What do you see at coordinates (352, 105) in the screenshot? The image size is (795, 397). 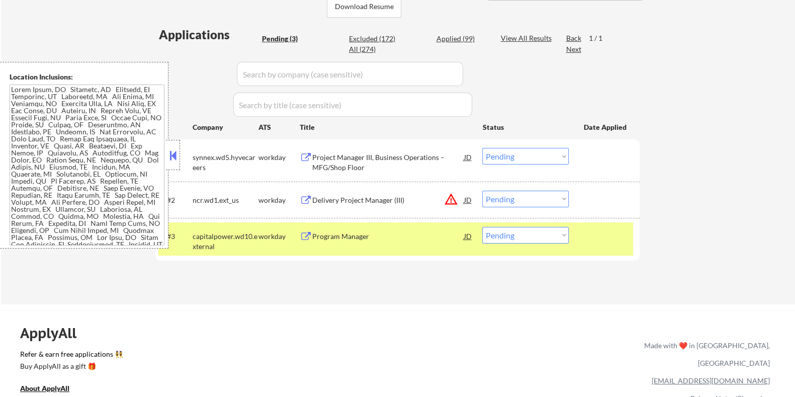 I see `input: Search by title (case sensitive)` at bounding box center [352, 105].